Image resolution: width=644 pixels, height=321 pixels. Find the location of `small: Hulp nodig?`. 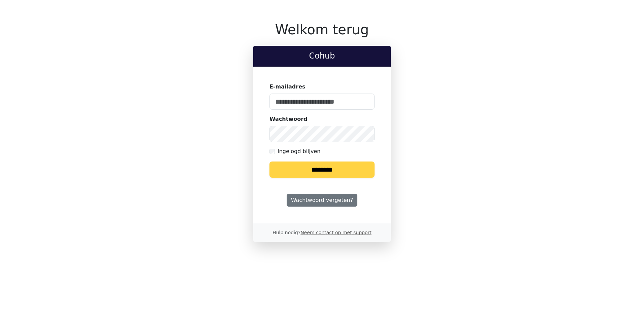

small: Hulp nodig? is located at coordinates (322, 232).